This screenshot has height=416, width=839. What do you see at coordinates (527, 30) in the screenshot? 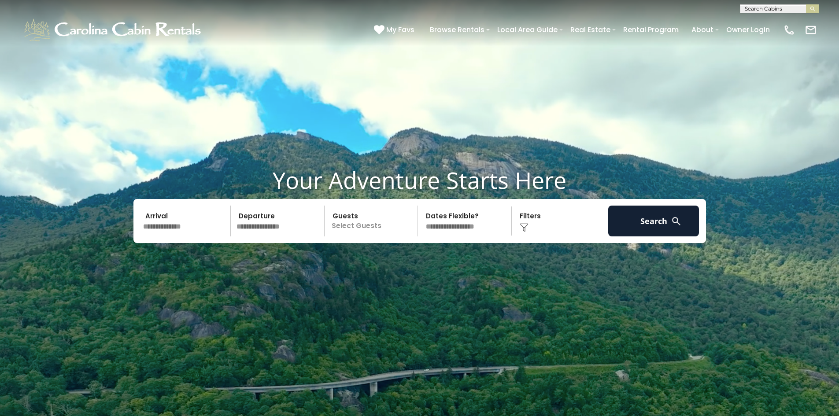
I see `a: Local Area Guide` at bounding box center [527, 30].